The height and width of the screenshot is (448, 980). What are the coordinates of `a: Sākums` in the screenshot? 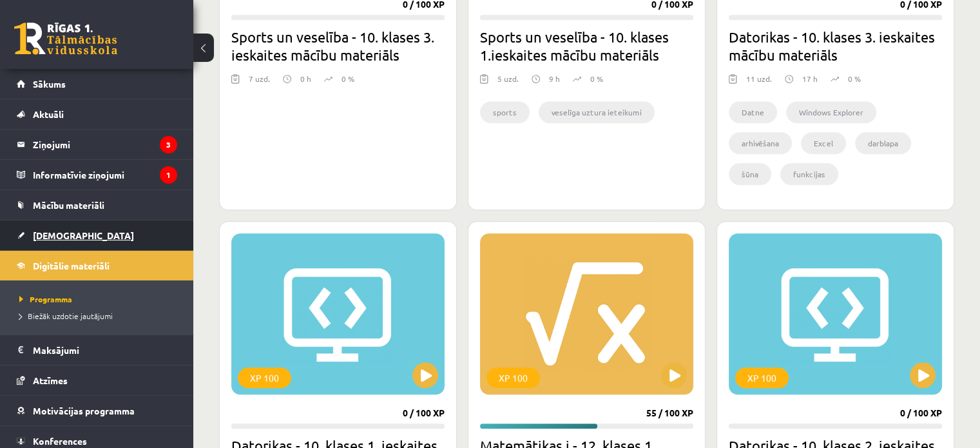 It's located at (96, 84).